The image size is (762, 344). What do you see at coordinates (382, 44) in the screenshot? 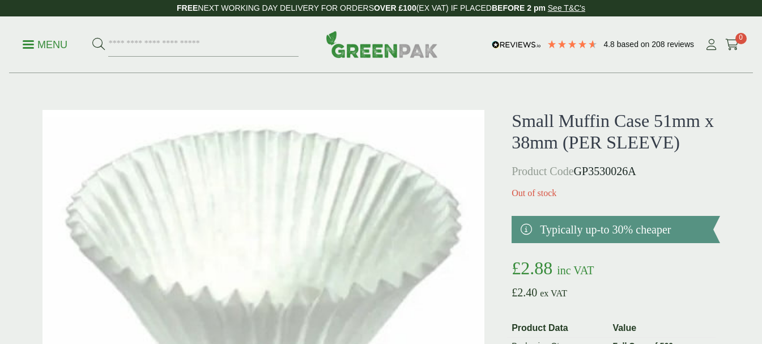
I see `img: GreenPak Supplies` at bounding box center [382, 44].